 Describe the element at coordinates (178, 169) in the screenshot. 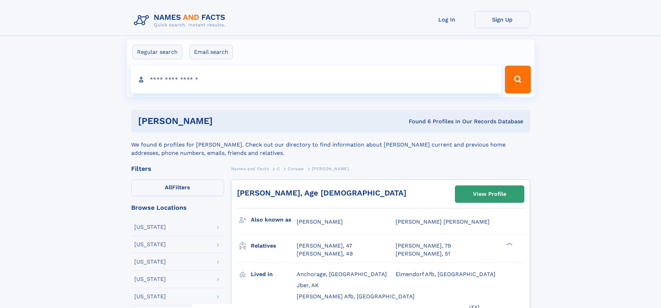

I see `div: Filters` at that location.